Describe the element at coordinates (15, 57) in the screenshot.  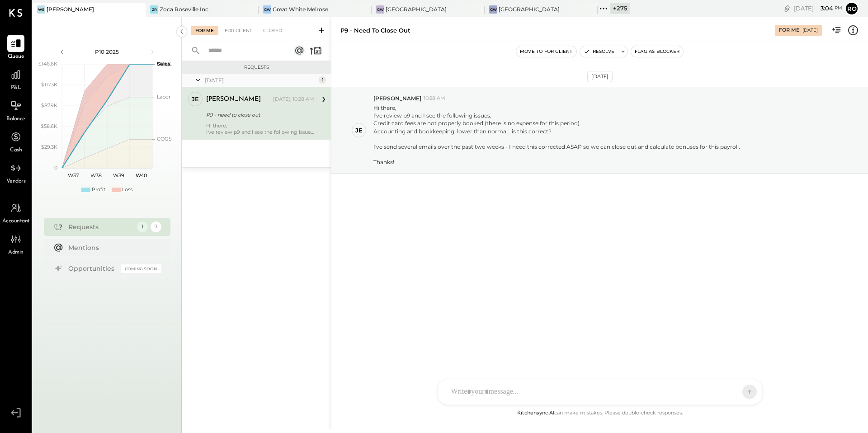
I see `span: Queue` at that location.